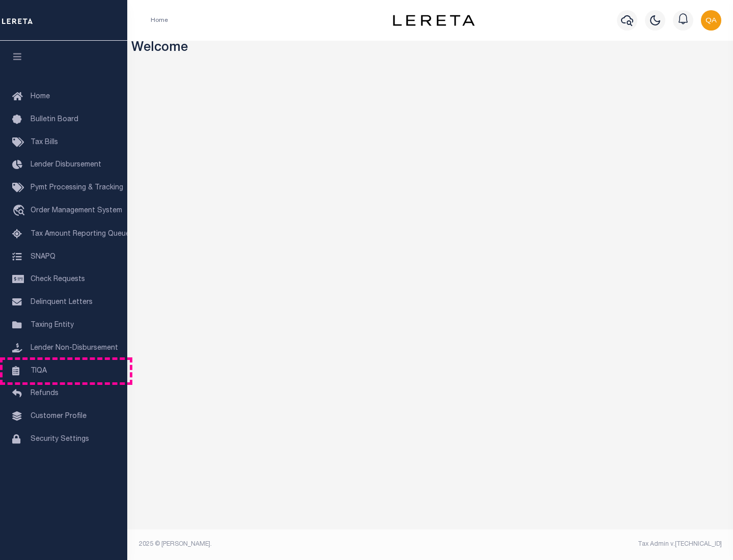 Image resolution: width=733 pixels, height=560 pixels. Describe the element at coordinates (62, 302) in the screenshot. I see `span: Delinquent Letters` at that location.